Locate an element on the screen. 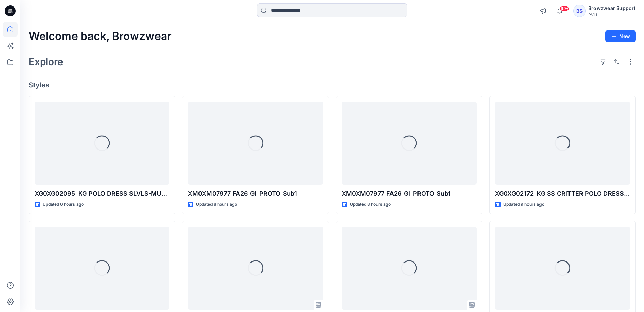  div: PVH is located at coordinates (612, 15).